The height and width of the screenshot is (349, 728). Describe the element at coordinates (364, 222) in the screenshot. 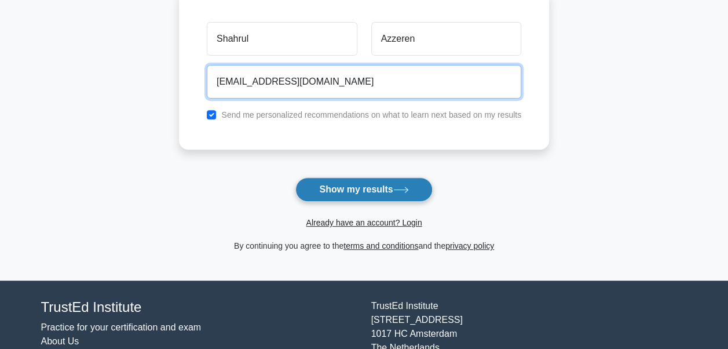

I see `a: Already have an account? Login` at that location.